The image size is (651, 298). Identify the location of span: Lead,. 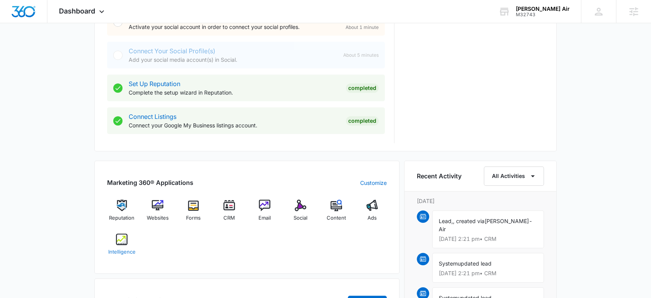
(446, 220).